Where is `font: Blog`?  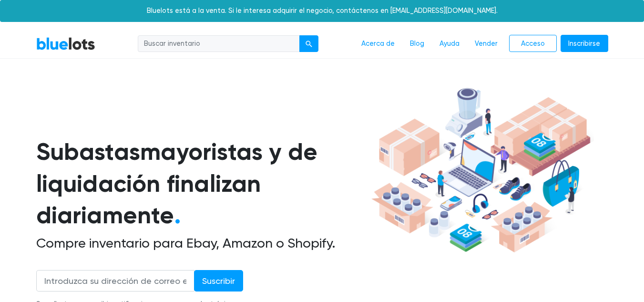 font: Blog is located at coordinates (417, 44).